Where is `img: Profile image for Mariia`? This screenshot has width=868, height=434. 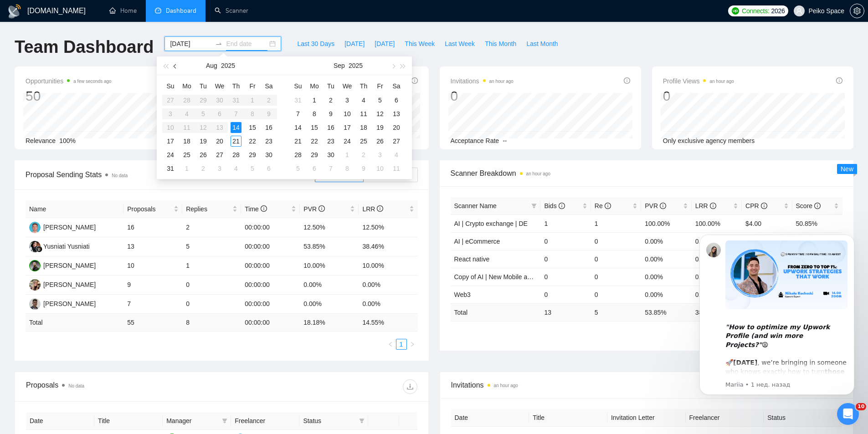
img: Profile image for Mariia is located at coordinates (28, 29).